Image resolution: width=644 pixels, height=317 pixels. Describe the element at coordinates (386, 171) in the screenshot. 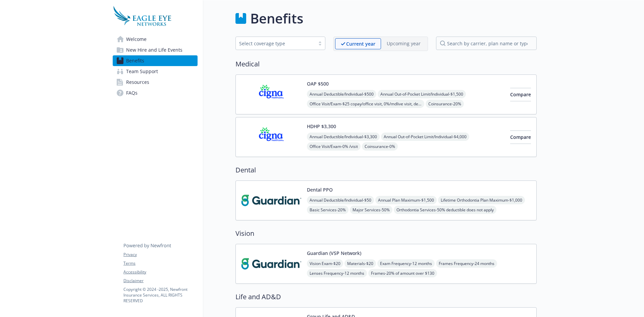

I see `h2: Dental` at that location.